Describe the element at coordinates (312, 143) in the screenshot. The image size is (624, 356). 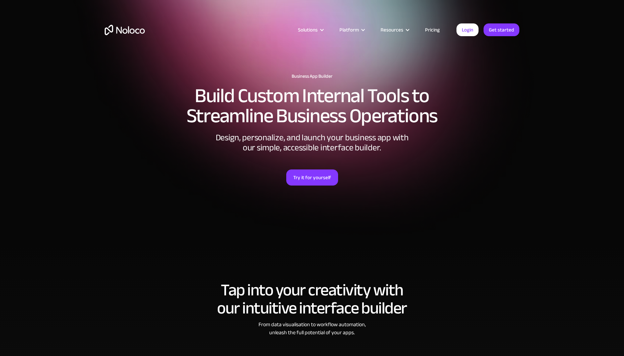
I see `div: Design, personalize, and launch your business app with our simple, accessible interface builder.` at that location.